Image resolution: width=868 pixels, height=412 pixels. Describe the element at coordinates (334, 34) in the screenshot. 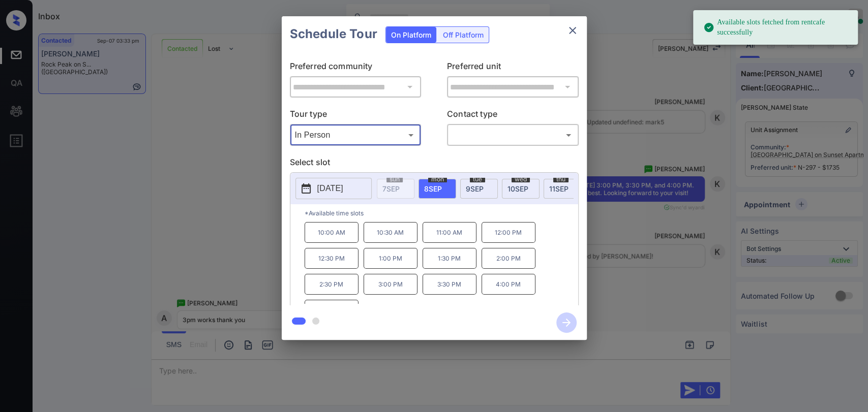

I see `h2: Schedule Tour` at that location.